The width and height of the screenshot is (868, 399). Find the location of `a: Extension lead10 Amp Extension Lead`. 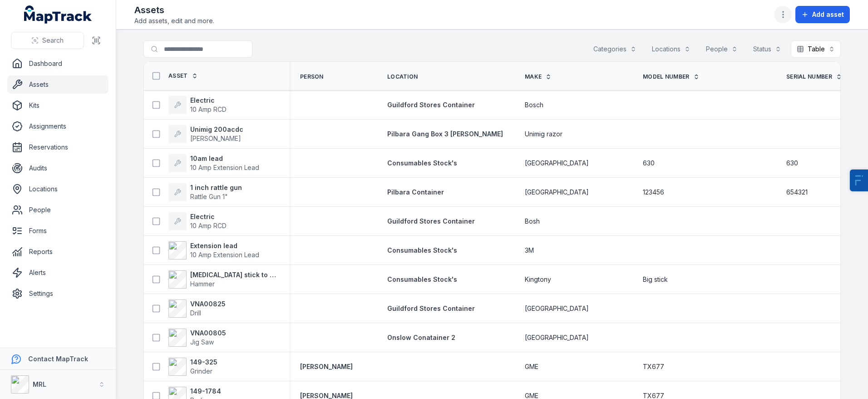

a: Extension lead10 Amp Extension Lead is located at coordinates (214, 250).